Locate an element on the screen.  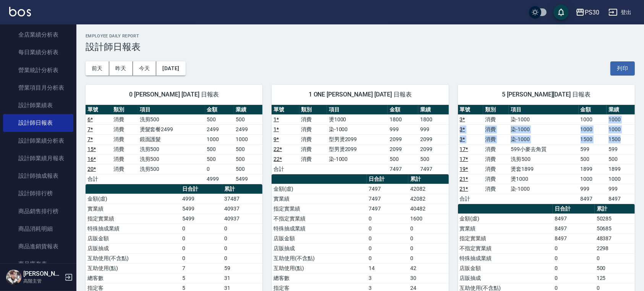
td: 金額(虛) is located at coordinates (133, 198).